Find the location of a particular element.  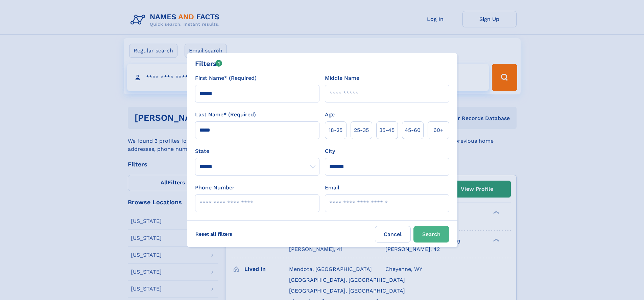

div: Filters is located at coordinates (209, 64).